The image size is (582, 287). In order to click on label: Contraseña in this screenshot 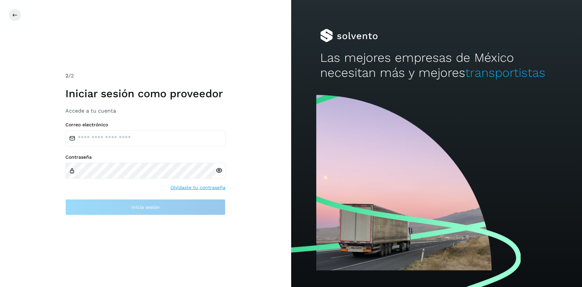, I will do `click(145, 157)`.